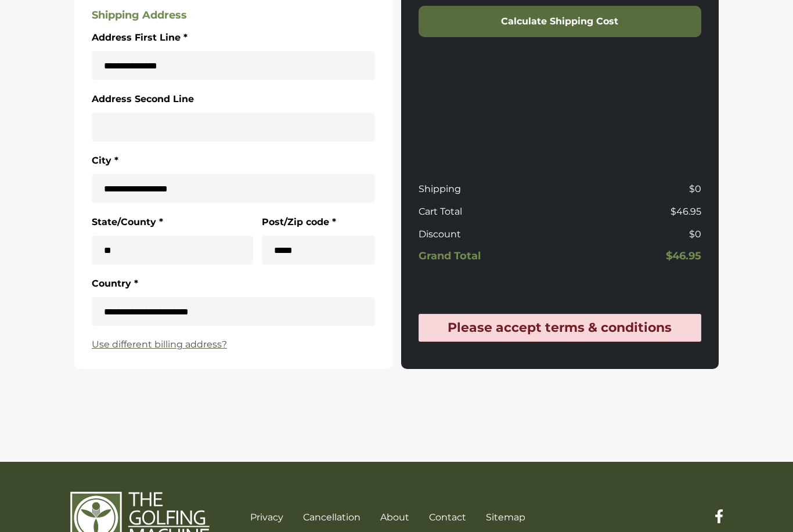 Image resolution: width=793 pixels, height=532 pixels. What do you see at coordinates (633, 211) in the screenshot?
I see `p: $46.95` at bounding box center [633, 211].